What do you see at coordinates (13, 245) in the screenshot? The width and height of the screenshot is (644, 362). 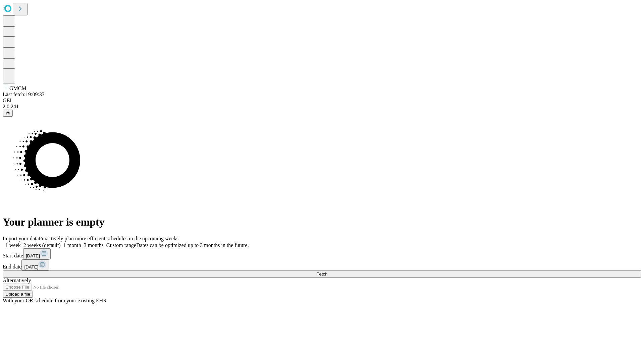 I see `span: 1 week` at bounding box center [13, 245].